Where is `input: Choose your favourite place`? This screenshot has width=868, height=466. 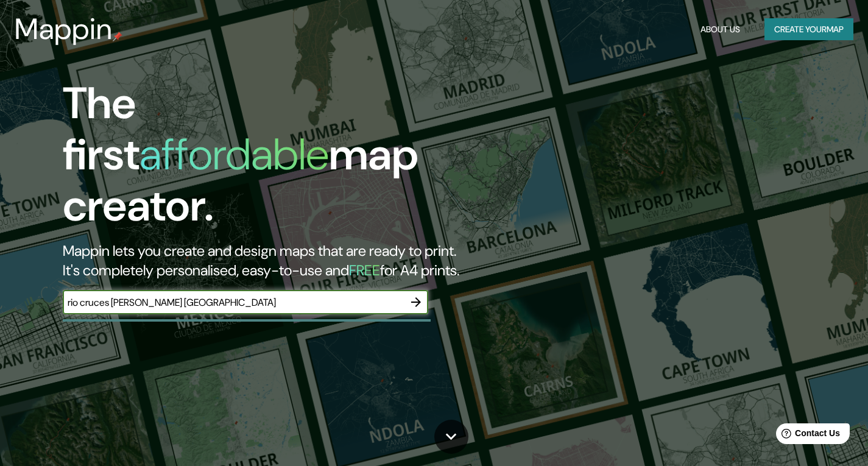
input: Choose your favourite place is located at coordinates (234, 303).